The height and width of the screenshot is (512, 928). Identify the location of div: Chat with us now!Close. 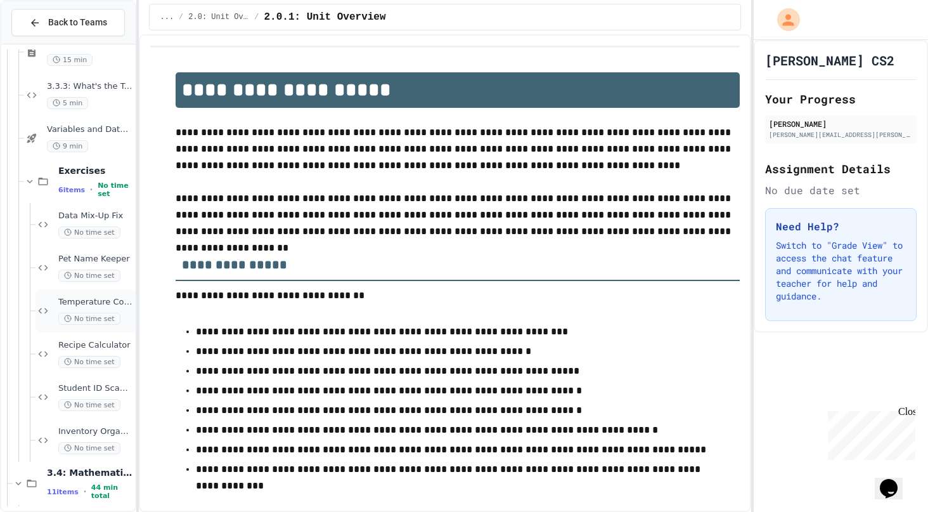
(46, 42).